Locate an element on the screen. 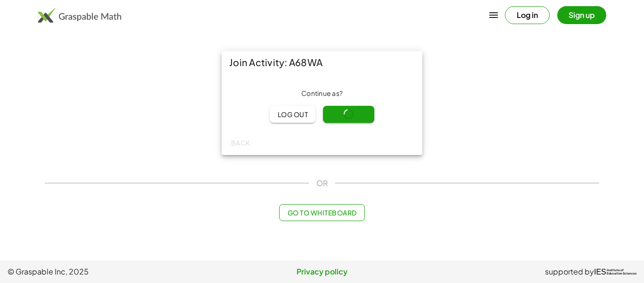 Image resolution: width=644 pixels, height=283 pixels. button: Log in is located at coordinates (527, 15).